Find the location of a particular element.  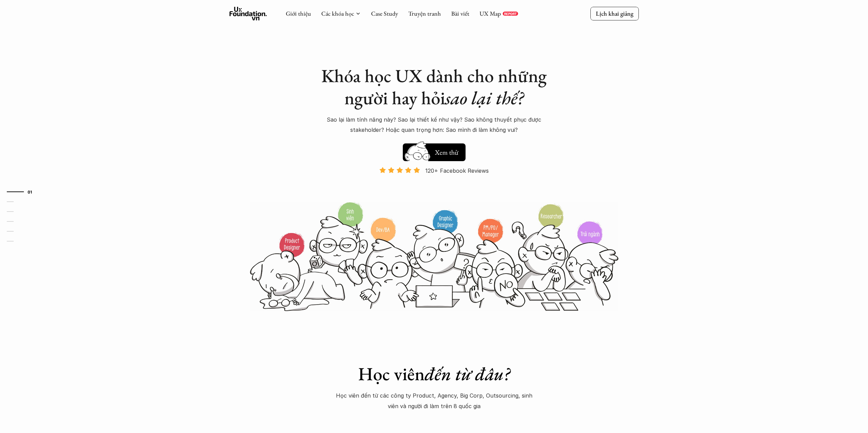

a: Truyện tranh is located at coordinates (425, 14).